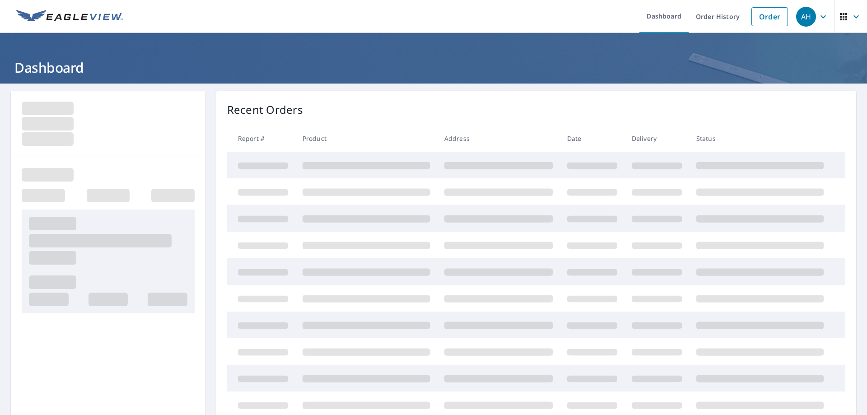  I want to click on th: Status, so click(760, 138).